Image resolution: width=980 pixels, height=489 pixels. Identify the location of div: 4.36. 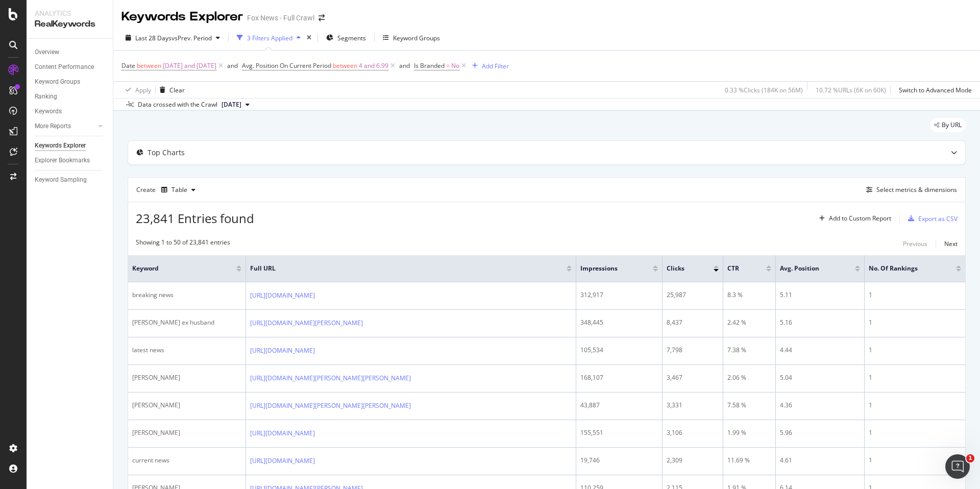
(820, 405).